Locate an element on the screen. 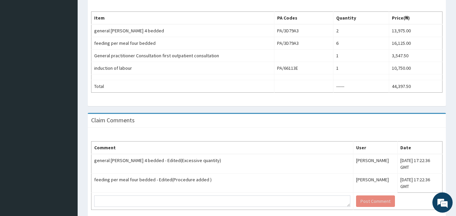  span: We're online! is located at coordinates (66, 99).